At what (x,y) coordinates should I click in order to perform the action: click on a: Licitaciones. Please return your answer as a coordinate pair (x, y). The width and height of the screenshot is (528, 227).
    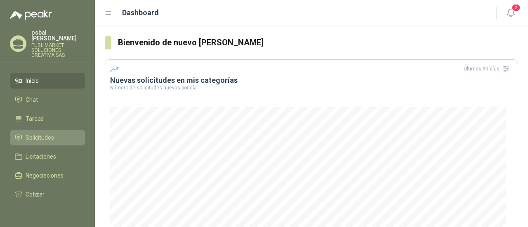
    Looking at the image, I should click on (47, 157).